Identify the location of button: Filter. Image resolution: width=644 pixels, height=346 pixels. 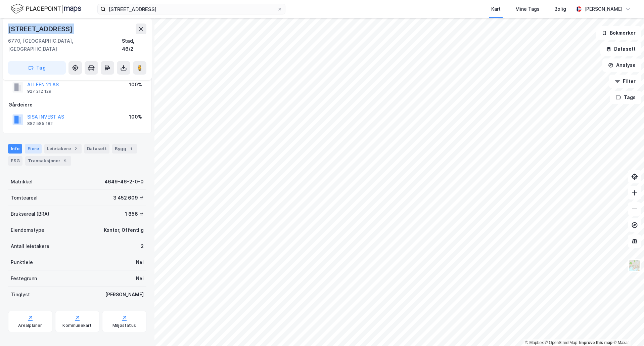
(626, 81).